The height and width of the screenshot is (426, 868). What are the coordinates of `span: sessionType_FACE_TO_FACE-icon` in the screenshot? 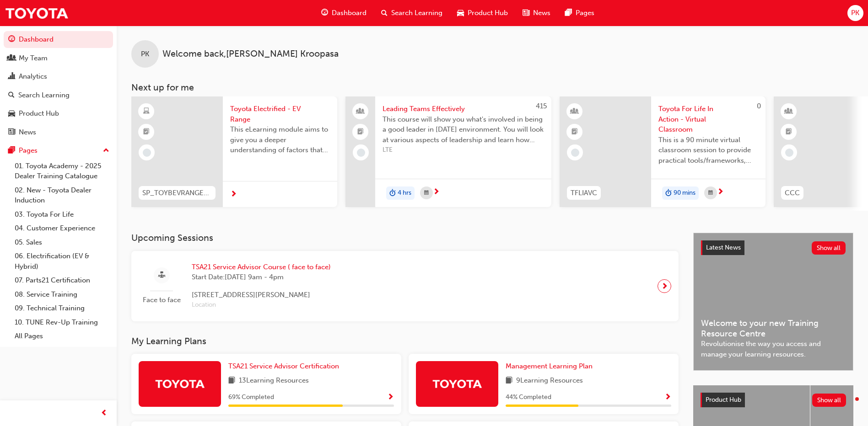 It's located at (161, 275).